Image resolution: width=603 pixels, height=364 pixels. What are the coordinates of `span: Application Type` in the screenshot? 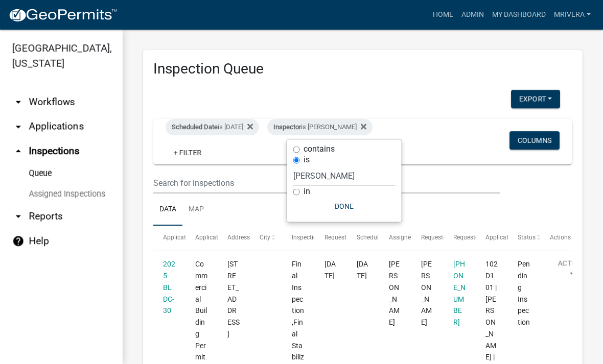 It's located at (218, 238).